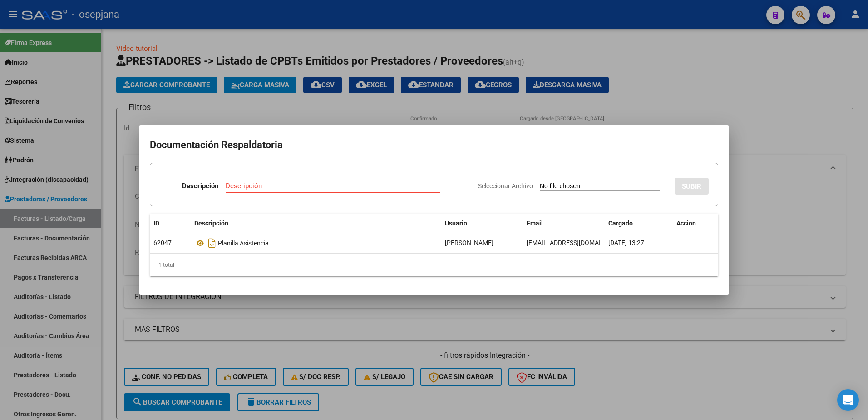 The height and width of the screenshot is (420, 868). Describe the element at coordinates (171, 223) in the screenshot. I see `datatable-header-cell: ID` at that location.